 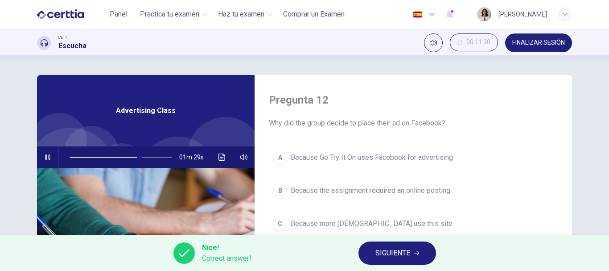 What do you see at coordinates (314, 14) in the screenshot?
I see `button: Comprar un Examen` at bounding box center [314, 14].